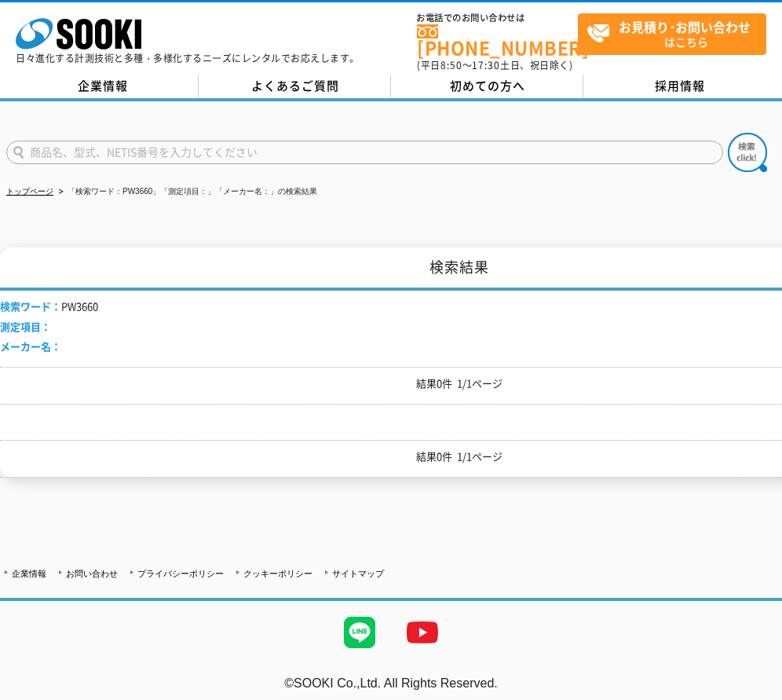 This screenshot has height=700, width=782. What do you see at coordinates (487, 86) in the screenshot?
I see `a: 初めての方へ` at bounding box center [487, 86].